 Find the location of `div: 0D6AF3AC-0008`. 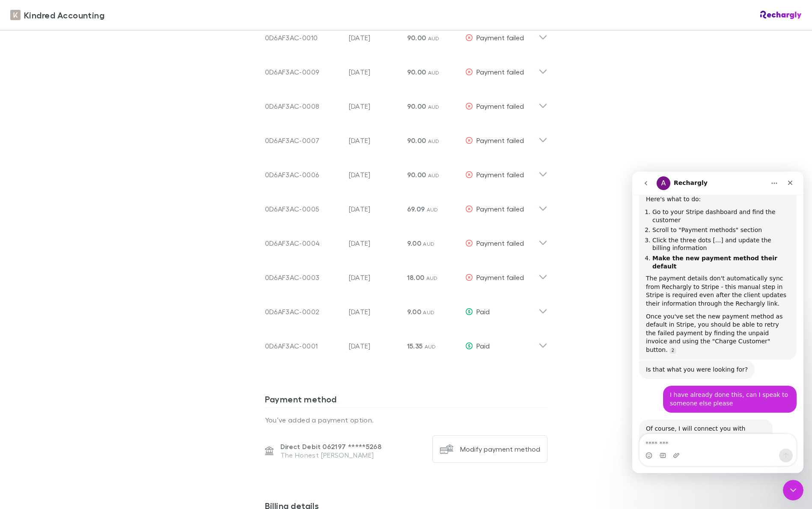

div: 0D6AF3AC-0008 is located at coordinates (304, 106).